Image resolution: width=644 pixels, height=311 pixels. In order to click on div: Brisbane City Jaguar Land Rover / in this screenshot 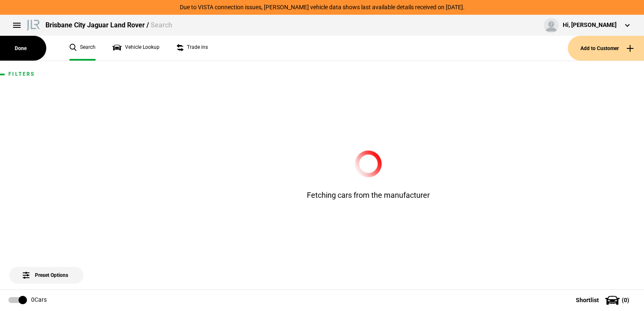, I will do `click(108, 25)`.